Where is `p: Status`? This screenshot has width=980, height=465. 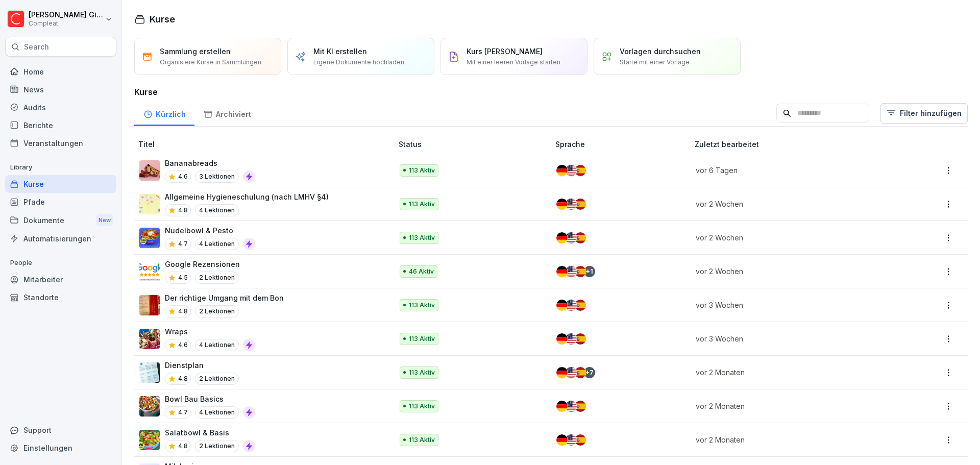 p: Status is located at coordinates (475, 144).